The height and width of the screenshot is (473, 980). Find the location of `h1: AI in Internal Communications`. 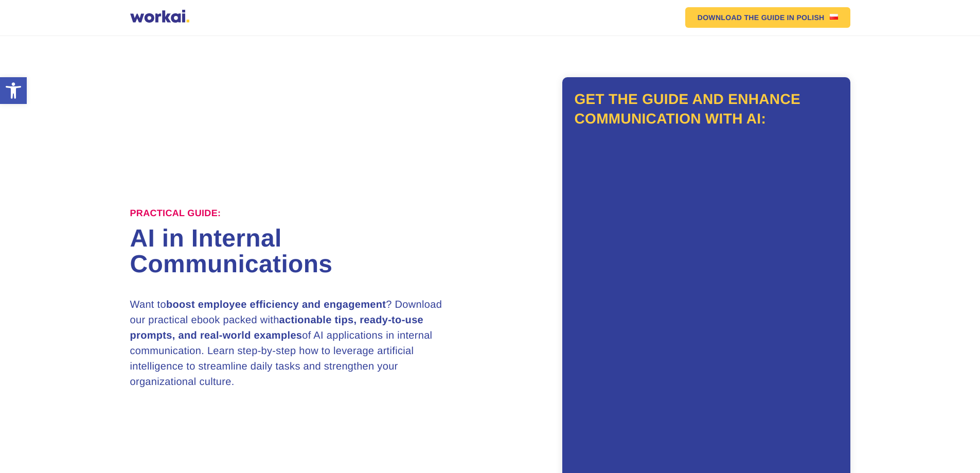

h1: AI in Internal Communications is located at coordinates (310, 251).